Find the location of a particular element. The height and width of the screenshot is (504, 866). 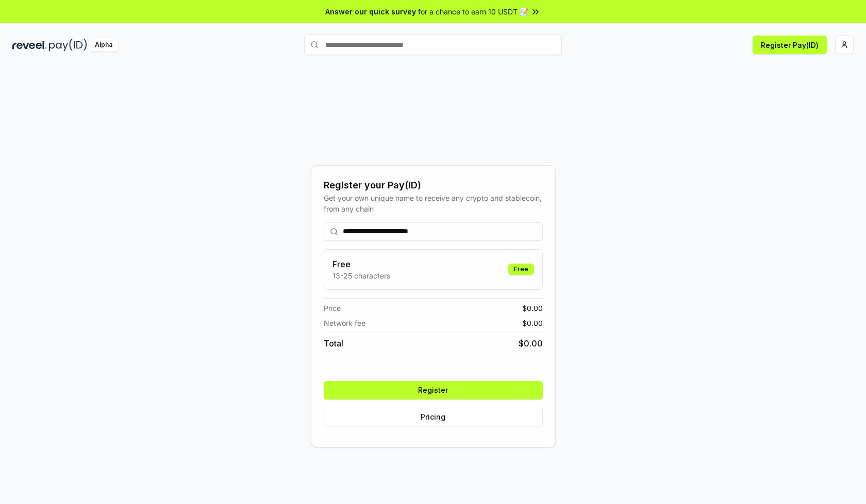

img: reveel_dark is located at coordinates (29, 44).